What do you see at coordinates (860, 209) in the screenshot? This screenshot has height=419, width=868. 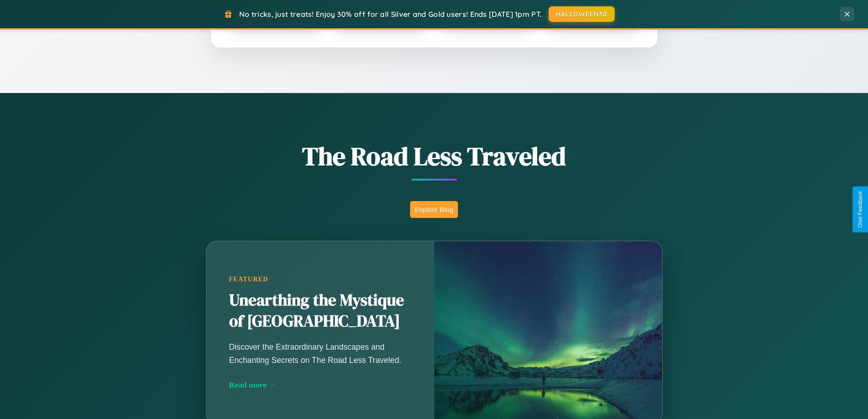 I see `div: Give Feedback` at bounding box center [860, 209].